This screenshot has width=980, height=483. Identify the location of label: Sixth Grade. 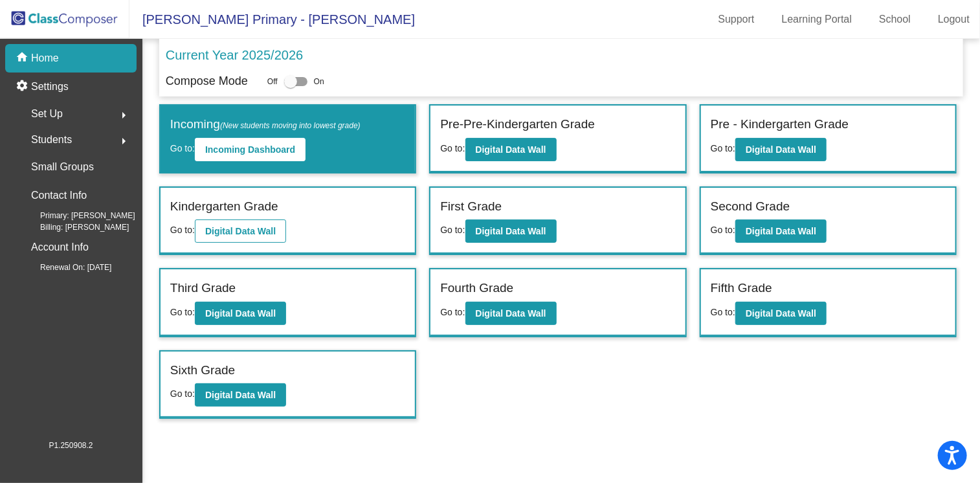
(202, 370).